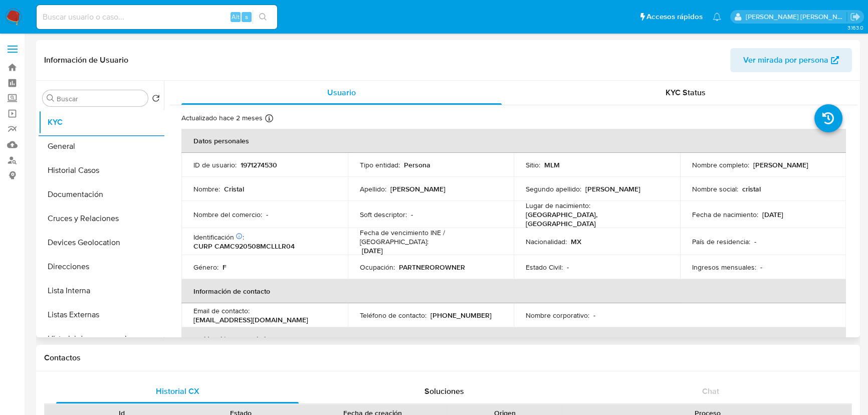  Describe the element at coordinates (790, 60) in the screenshot. I see `button: Ver mirada por persona` at that location.